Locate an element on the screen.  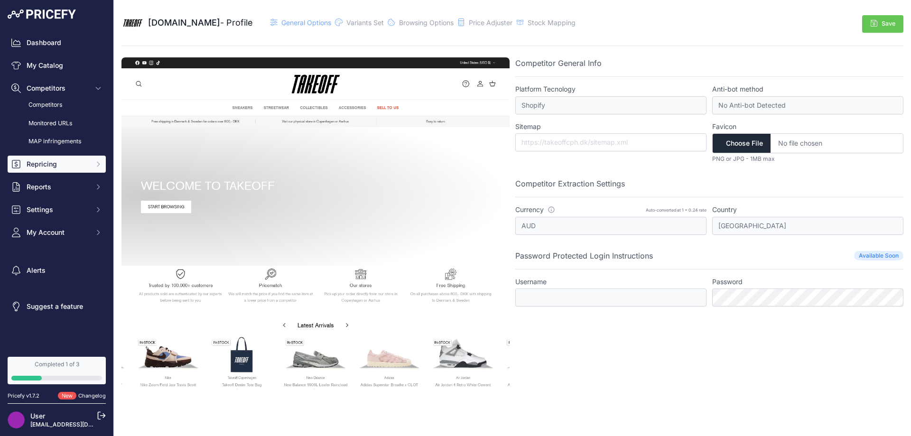
a: My Catalog is located at coordinates (56, 66).